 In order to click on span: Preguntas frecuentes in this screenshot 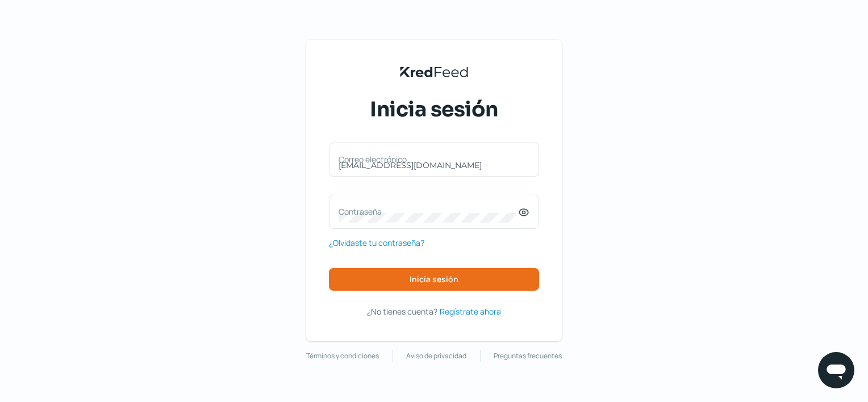, I will do `click(528, 356)`.